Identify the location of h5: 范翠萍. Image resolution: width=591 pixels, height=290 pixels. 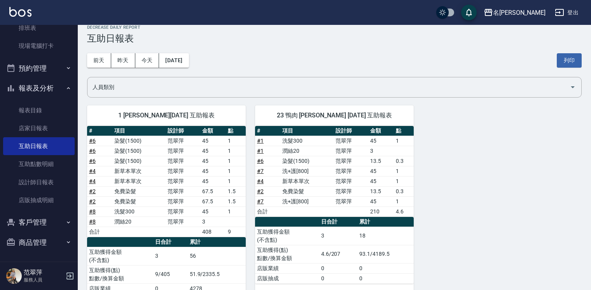
(44, 272).